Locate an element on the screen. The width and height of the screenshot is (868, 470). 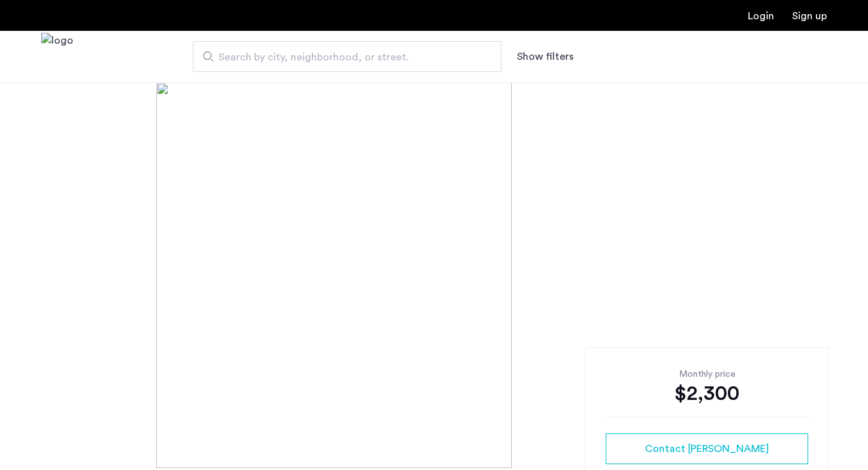
img: [object%20Object] is located at coordinates (434, 275).